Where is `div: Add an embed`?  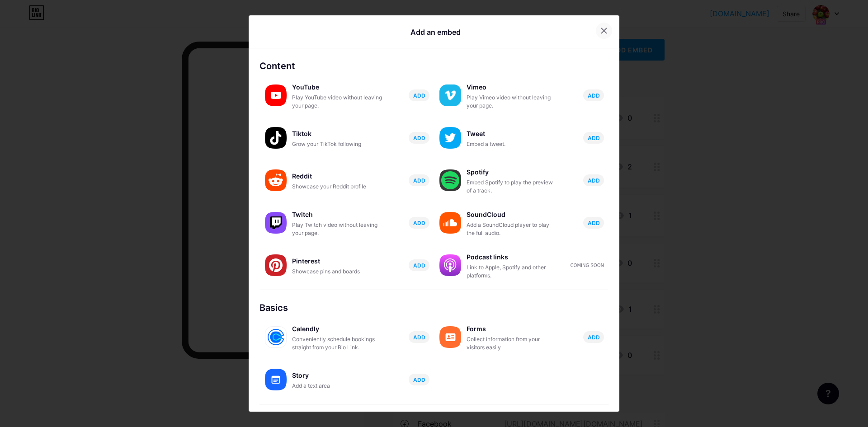
div: Add an embed is located at coordinates (435, 32).